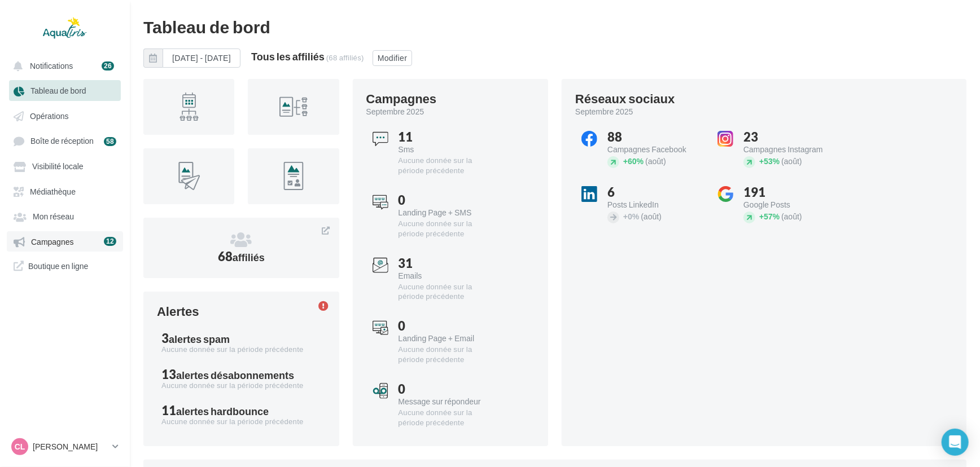  Describe the element at coordinates (199, 339) in the screenshot. I see `div: alertes spam` at that location.